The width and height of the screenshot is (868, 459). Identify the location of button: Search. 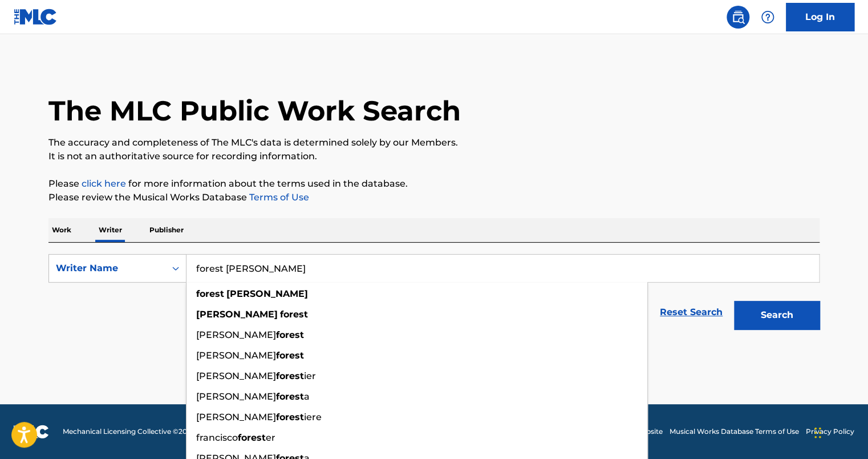
(777, 315).